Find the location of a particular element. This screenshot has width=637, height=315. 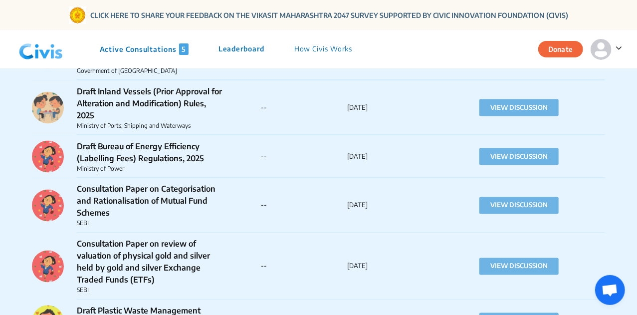

p: Consultation Paper on Categorisation and Rationalisation of Mutual Fund Schemes is located at coordinates (151, 201).